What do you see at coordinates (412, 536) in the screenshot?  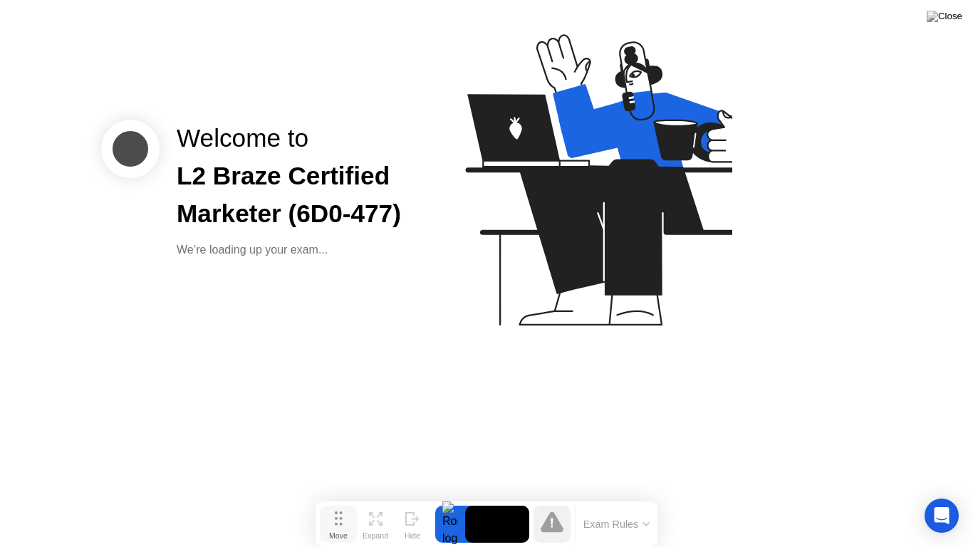 I see `div: Hide` at bounding box center [412, 536].